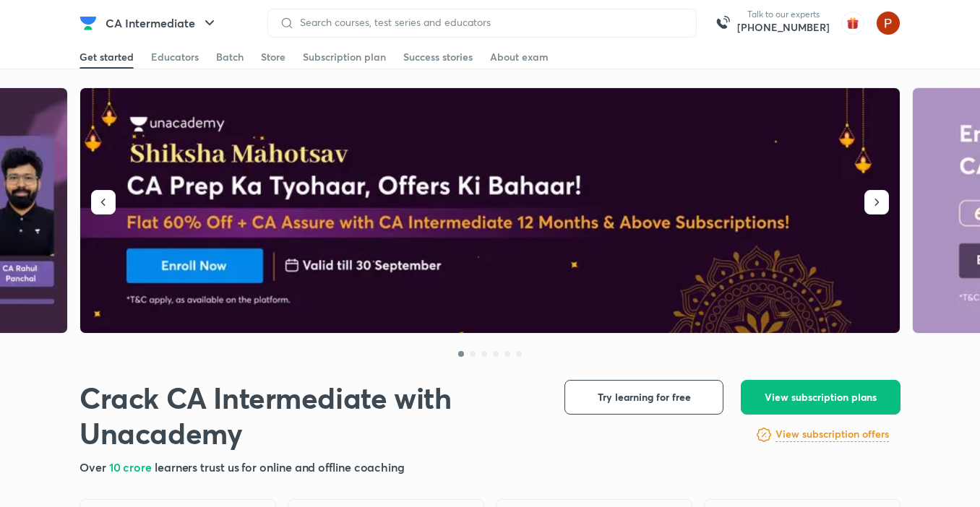 Image resolution: width=980 pixels, height=507 pixels. I want to click on span: View subscription plans, so click(820, 397).